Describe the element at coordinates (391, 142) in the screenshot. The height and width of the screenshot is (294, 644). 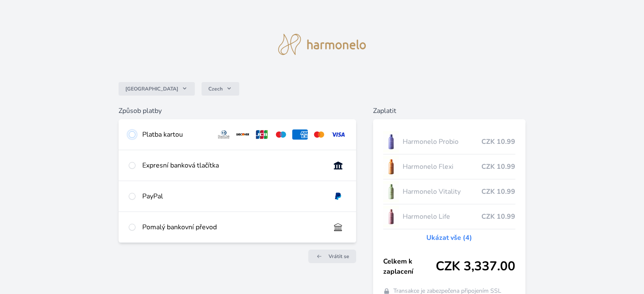
I see `img: CLEAN_PROBIO_se_stinem_x-lo.jpg` at that location.